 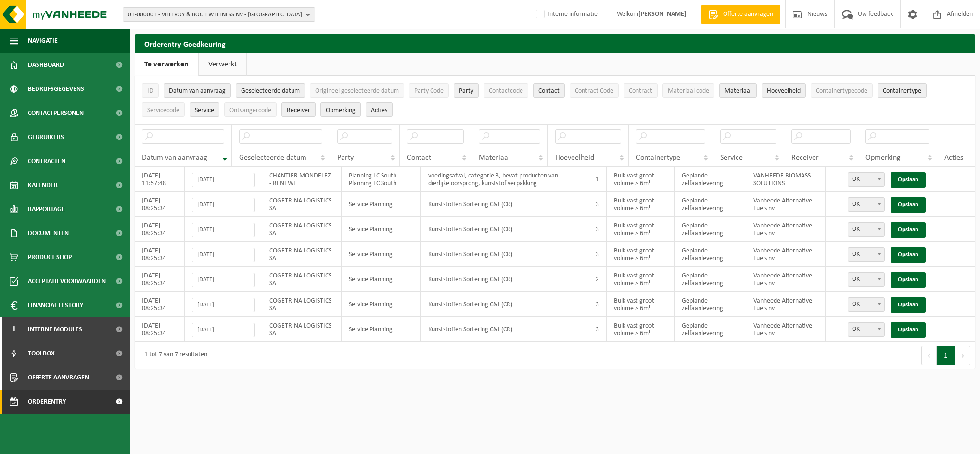 What do you see at coordinates (56, 89) in the screenshot?
I see `span: Bedrijfsgegevens` at bounding box center [56, 89].